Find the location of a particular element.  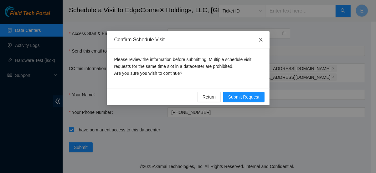

button: Return is located at coordinates (209, 97).